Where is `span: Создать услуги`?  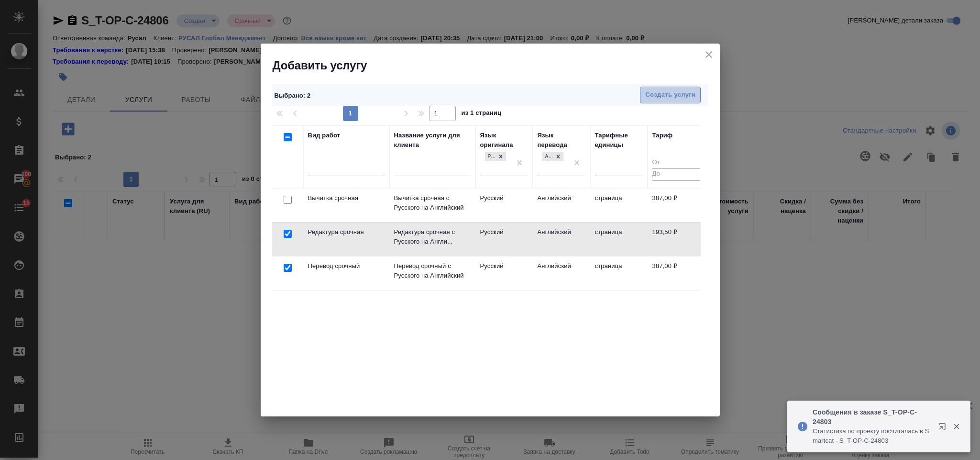
span: Создать услуги is located at coordinates (671, 95).